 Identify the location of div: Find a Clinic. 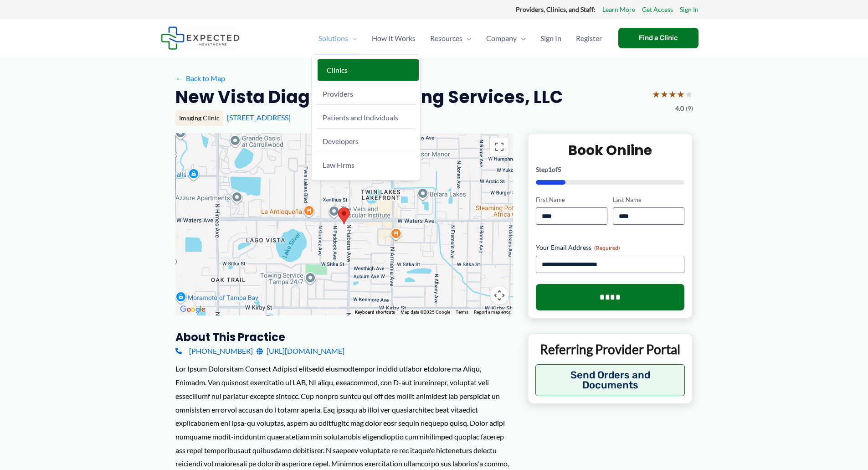
(659, 38).